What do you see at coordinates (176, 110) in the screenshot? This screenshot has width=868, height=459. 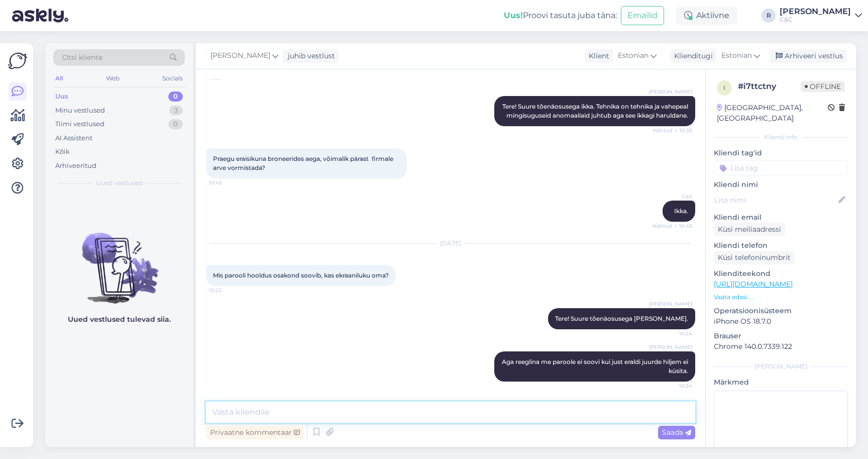 I see `div: 3` at bounding box center [176, 110].